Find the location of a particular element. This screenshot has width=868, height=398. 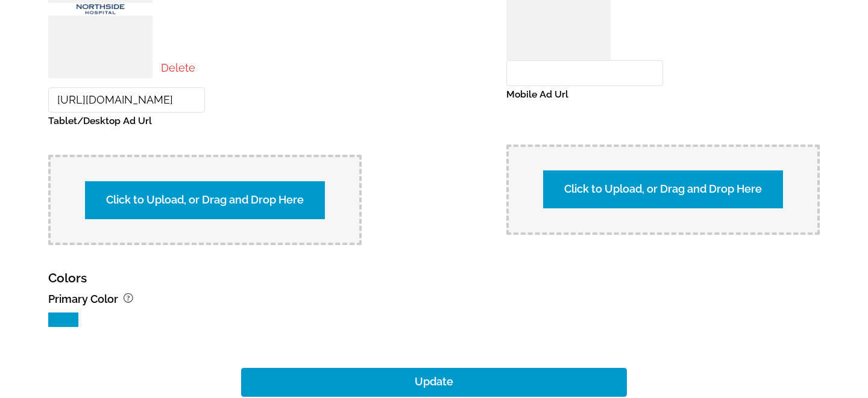

a: Delete is located at coordinates (178, 67).